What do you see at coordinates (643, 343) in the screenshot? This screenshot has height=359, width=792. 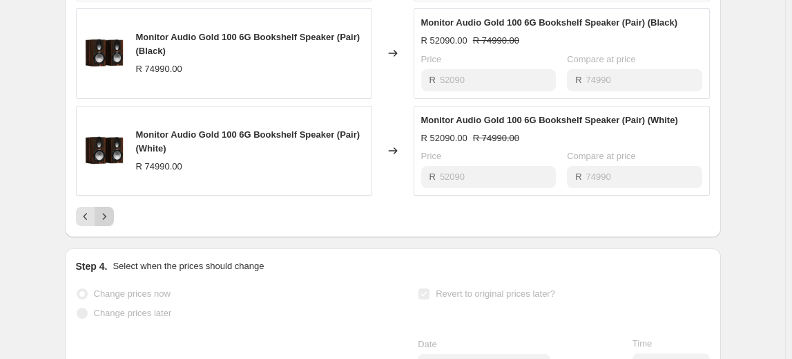 I see `span: Time` at bounding box center [643, 343].